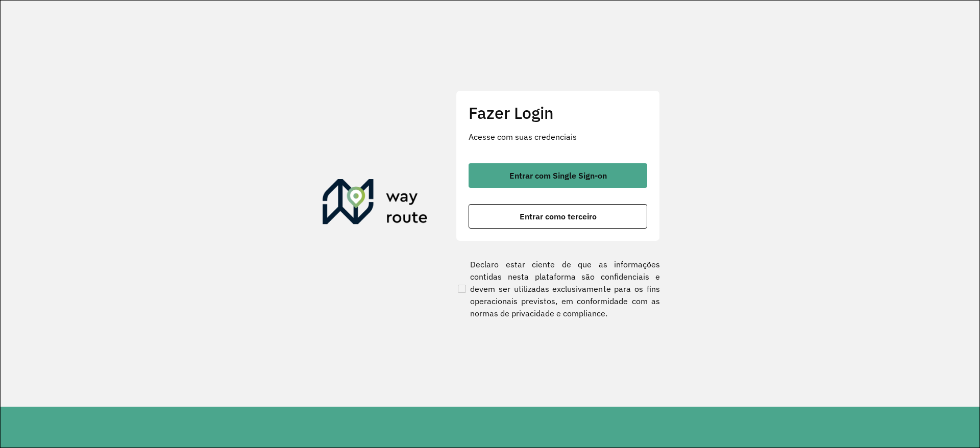  What do you see at coordinates (376, 204) in the screenshot?
I see `img: Roteirizador AmbevTech` at bounding box center [376, 204].